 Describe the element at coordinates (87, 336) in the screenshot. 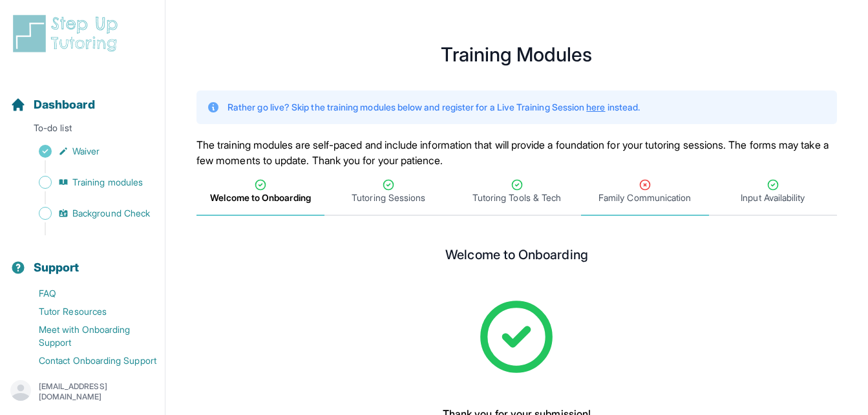

I see `a: Meet with Onboarding Support` at that location.